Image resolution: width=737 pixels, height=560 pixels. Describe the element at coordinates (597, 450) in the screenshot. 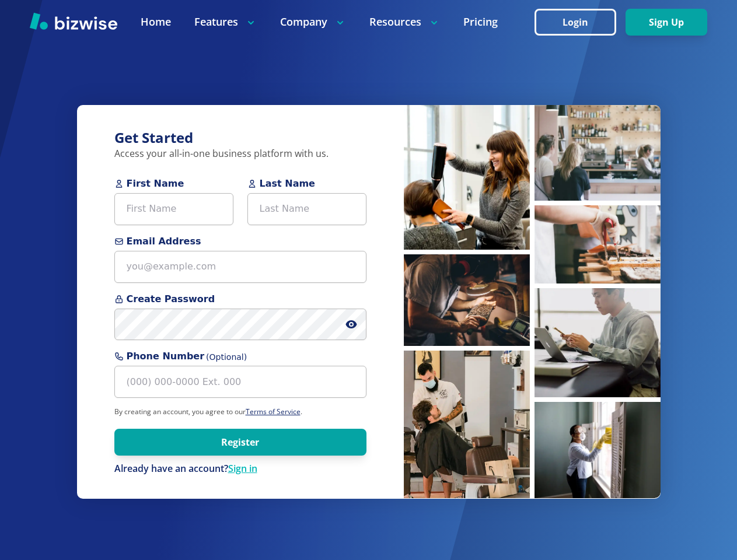

I see `img: Cleaner sanitizing windows` at that location.